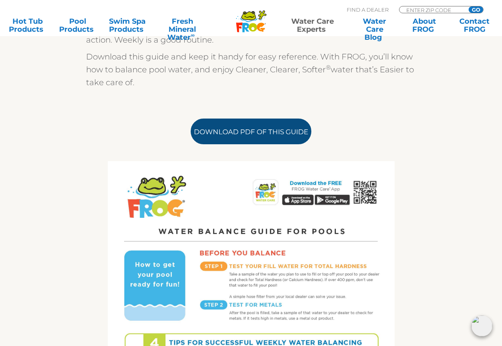 This screenshot has width=502, height=346. What do you see at coordinates (482, 326) in the screenshot?
I see `img: openIcon` at bounding box center [482, 326].